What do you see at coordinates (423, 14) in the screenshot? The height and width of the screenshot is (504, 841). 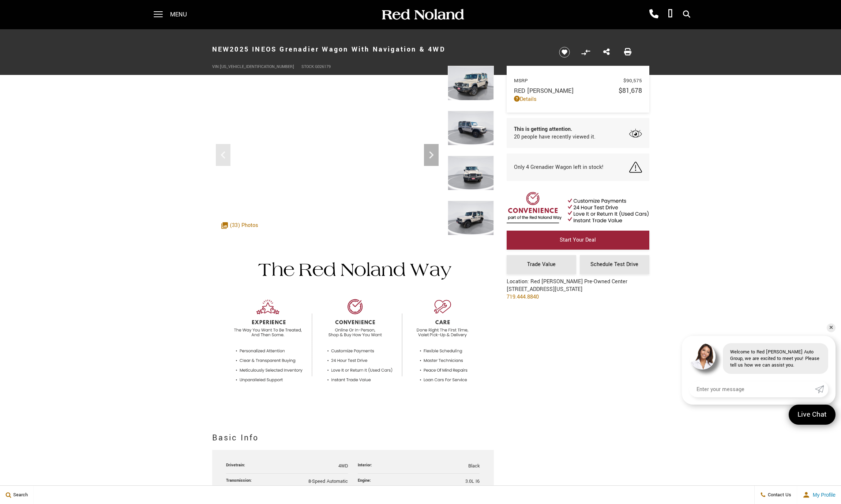 I see `img: Red Noland Auto Group` at bounding box center [423, 14].